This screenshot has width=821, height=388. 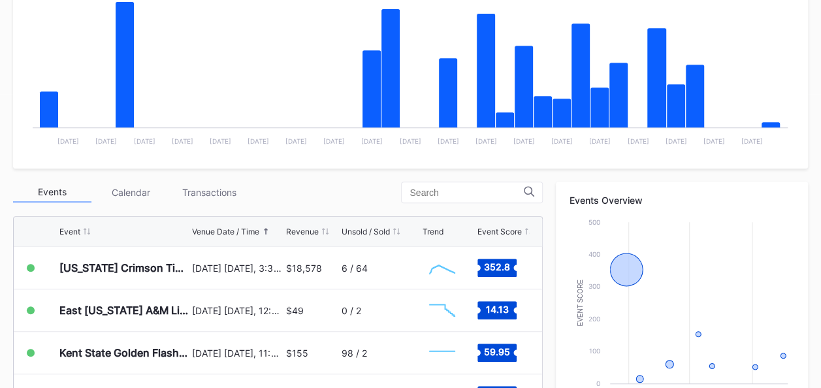 I want to click on div: 0 / 2, so click(x=351, y=310).